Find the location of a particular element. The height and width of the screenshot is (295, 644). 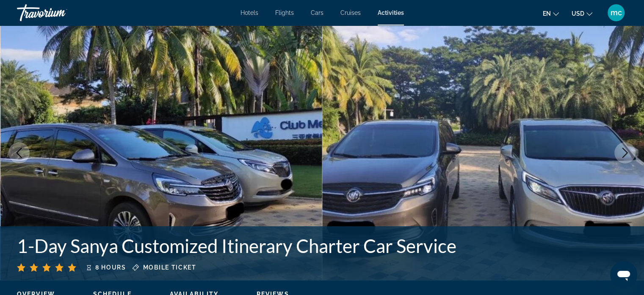

a: Hotels is located at coordinates (249, 13).